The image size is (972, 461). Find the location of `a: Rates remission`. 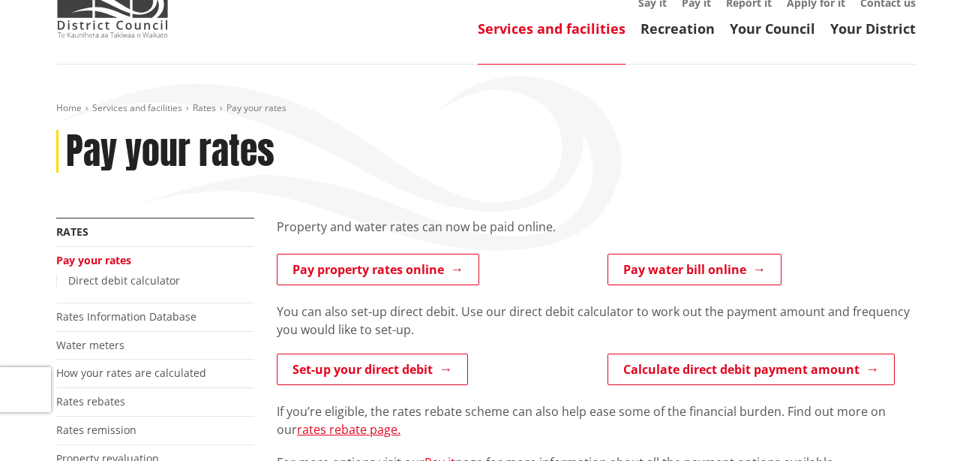

a: Rates remission is located at coordinates (96, 429).